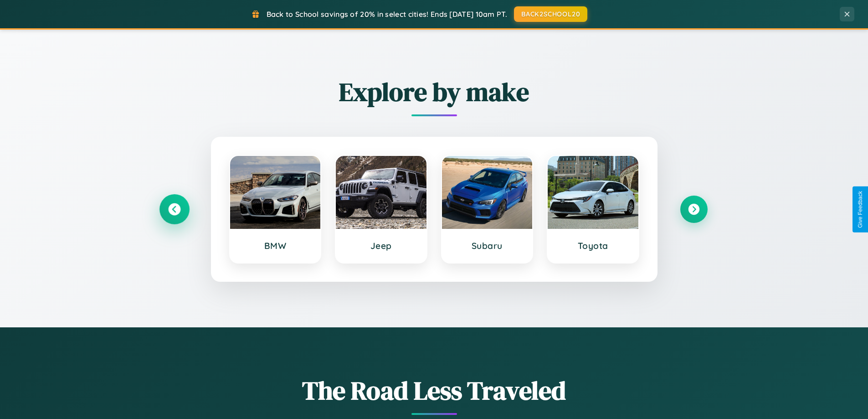  Describe the element at coordinates (434, 390) in the screenshot. I see `h1: The Road Less Traveled` at that location.